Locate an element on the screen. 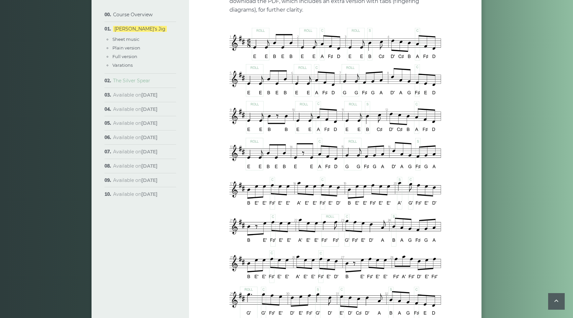 The width and height of the screenshot is (573, 318). a: Course Overview is located at coordinates (133, 15).